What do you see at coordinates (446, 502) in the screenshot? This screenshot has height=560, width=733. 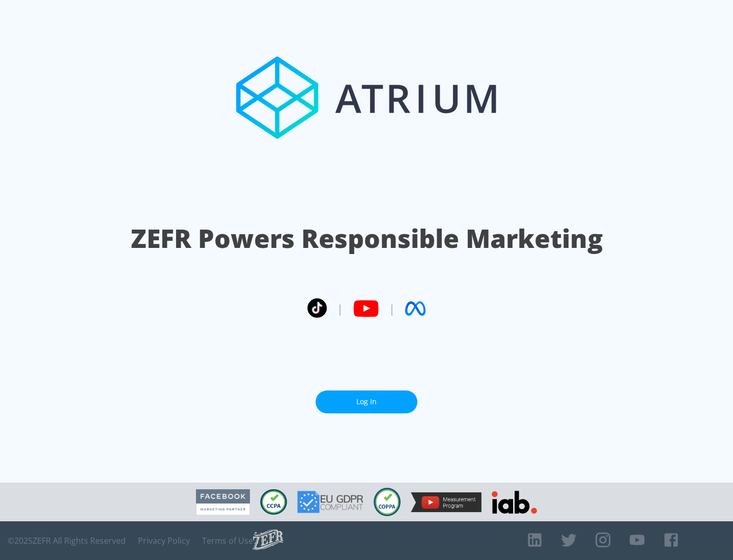 I see `img: YouTube Measurement Program` at bounding box center [446, 502].